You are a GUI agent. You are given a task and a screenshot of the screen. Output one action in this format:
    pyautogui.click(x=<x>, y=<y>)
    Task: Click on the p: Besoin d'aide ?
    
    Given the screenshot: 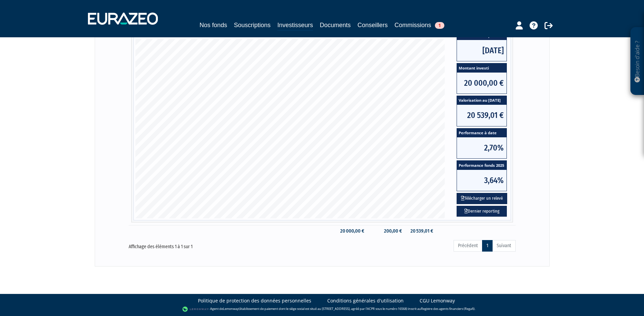 What is the action you would take?
    pyautogui.click(x=637, y=61)
    